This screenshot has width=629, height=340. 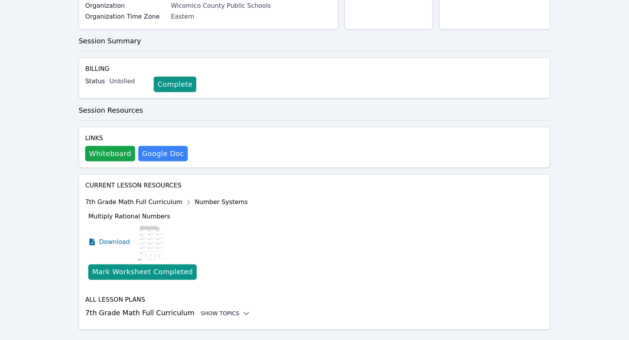 What do you see at coordinates (314, 313) in the screenshot?
I see `h3: 7th Grade Math Full Curriculum` at bounding box center [314, 313].